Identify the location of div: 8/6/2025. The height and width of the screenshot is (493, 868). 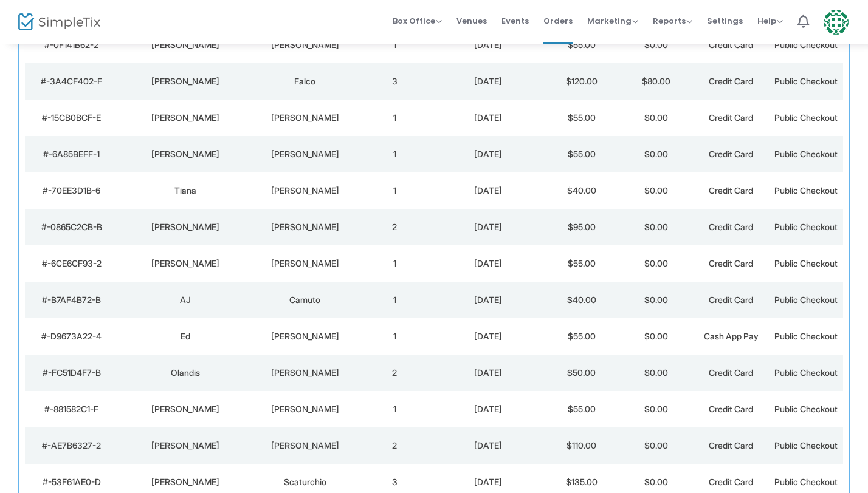
(488, 300).